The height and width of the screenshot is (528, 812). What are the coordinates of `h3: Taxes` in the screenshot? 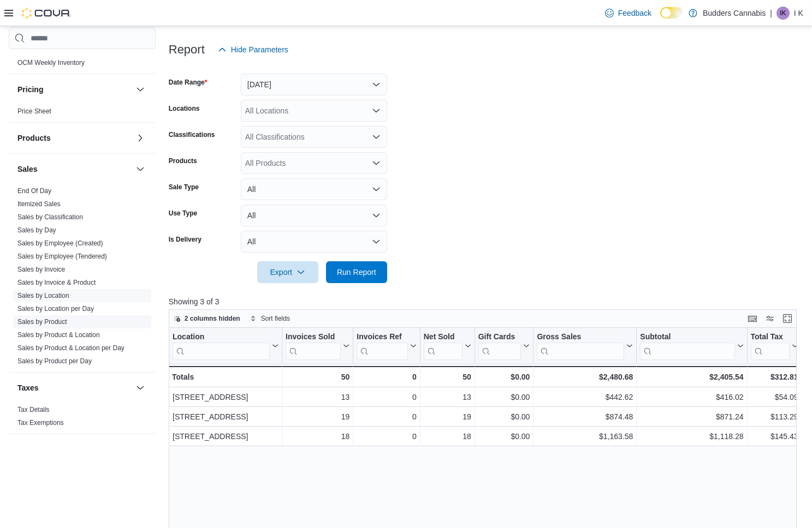 It's located at (28, 388).